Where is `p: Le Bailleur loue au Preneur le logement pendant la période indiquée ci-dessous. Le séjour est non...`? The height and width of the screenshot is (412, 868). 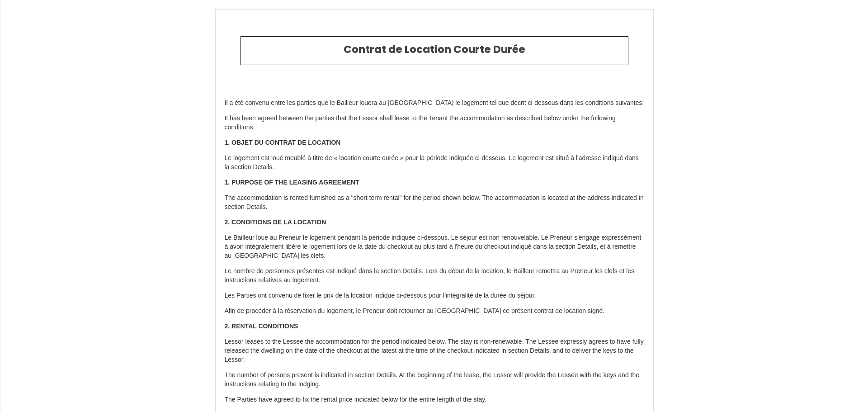 p: Le Bailleur loue au Preneur le logement pendant la période indiquée ci-dessous. Le séjour est non... is located at coordinates (435, 247).